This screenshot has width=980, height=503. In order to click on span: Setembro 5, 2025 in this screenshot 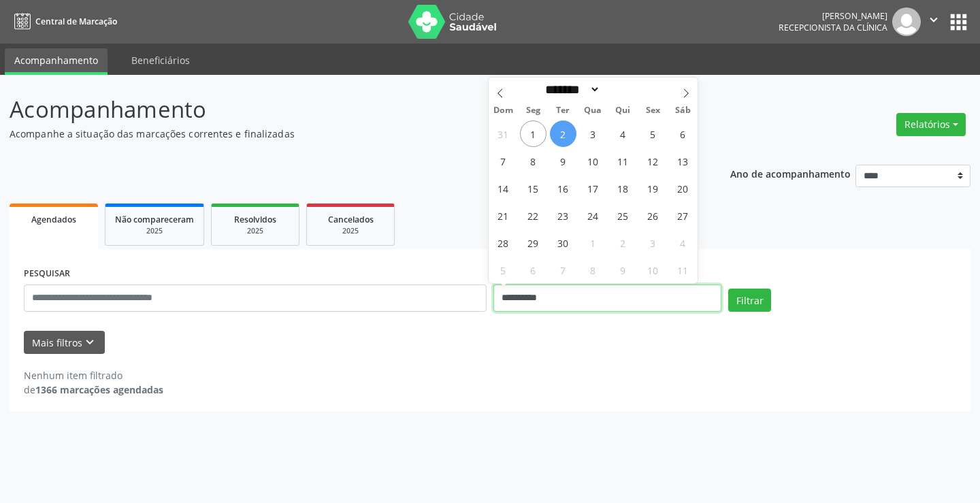, I will do `click(653, 133)`.